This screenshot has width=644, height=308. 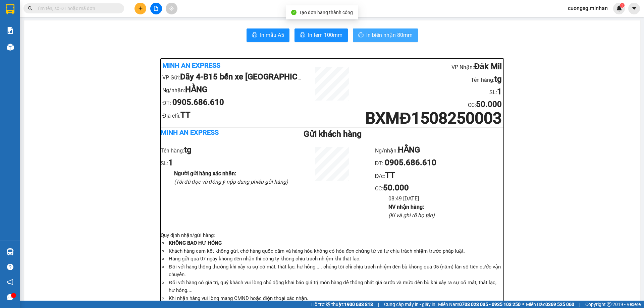 What do you see at coordinates (619, 8) in the screenshot?
I see `img: icon-new-feature` at bounding box center [619, 8].